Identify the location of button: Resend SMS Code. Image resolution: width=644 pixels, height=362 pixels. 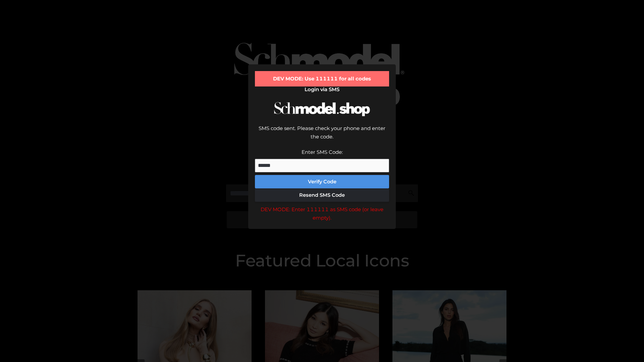
(322, 195).